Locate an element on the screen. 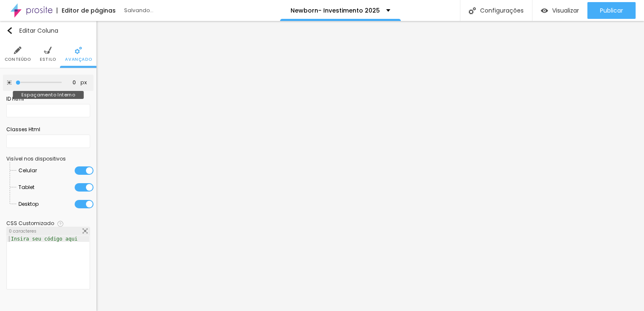  div: Editor de páginas is located at coordinates (86, 11).